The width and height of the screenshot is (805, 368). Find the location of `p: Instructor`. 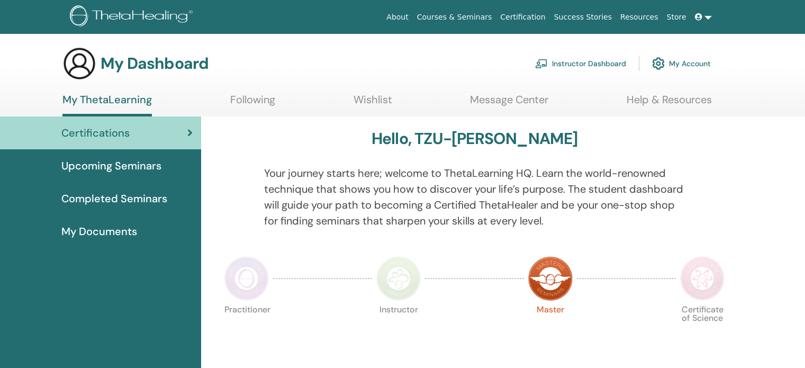

p: Instructor is located at coordinates (398, 328).